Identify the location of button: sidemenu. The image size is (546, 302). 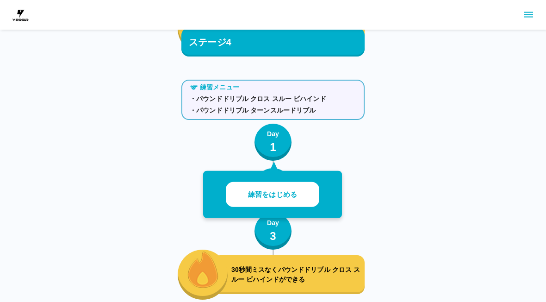
(528, 15).